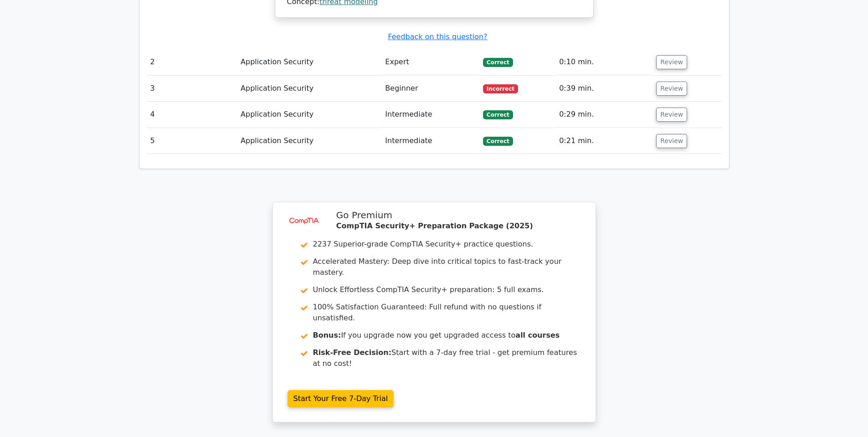 The image size is (868, 437). What do you see at coordinates (341, 399) in the screenshot?
I see `a: Start Your Free 7-Day Trial` at bounding box center [341, 399].